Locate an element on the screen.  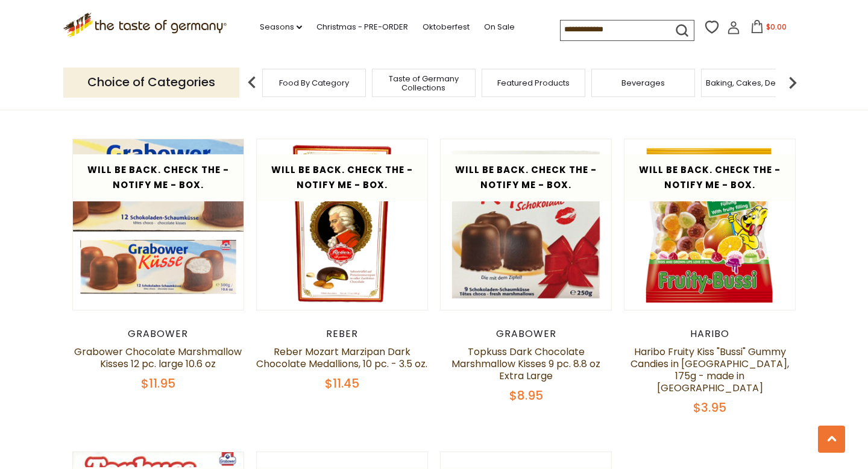
img: Grabower Chocolate Marshmallow Kisses 12 pc. large 10.6 oz is located at coordinates (158, 224).